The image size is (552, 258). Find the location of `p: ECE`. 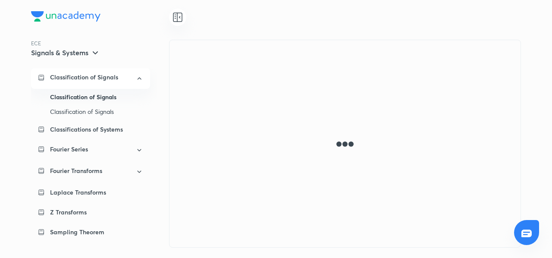

p: ECE is located at coordinates (100, 44).